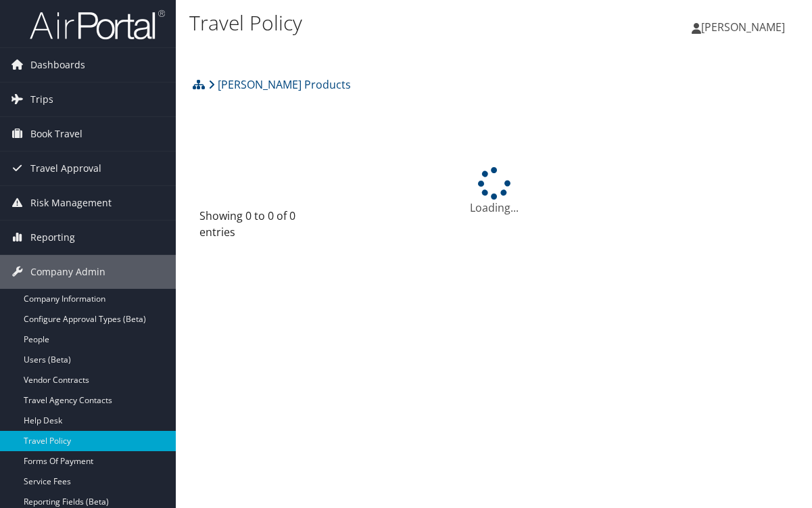  What do you see at coordinates (65, 169) in the screenshot?
I see `span: Travel Approval` at bounding box center [65, 169].